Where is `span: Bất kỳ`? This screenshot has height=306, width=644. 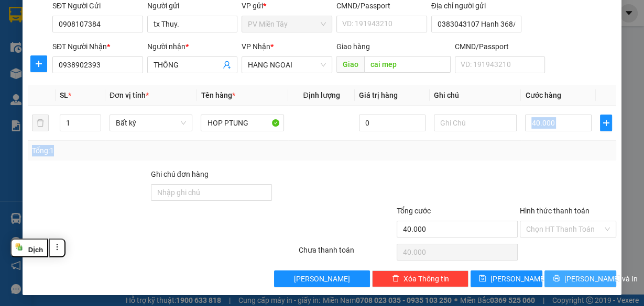
span: Bất kỳ is located at coordinates (151, 123).